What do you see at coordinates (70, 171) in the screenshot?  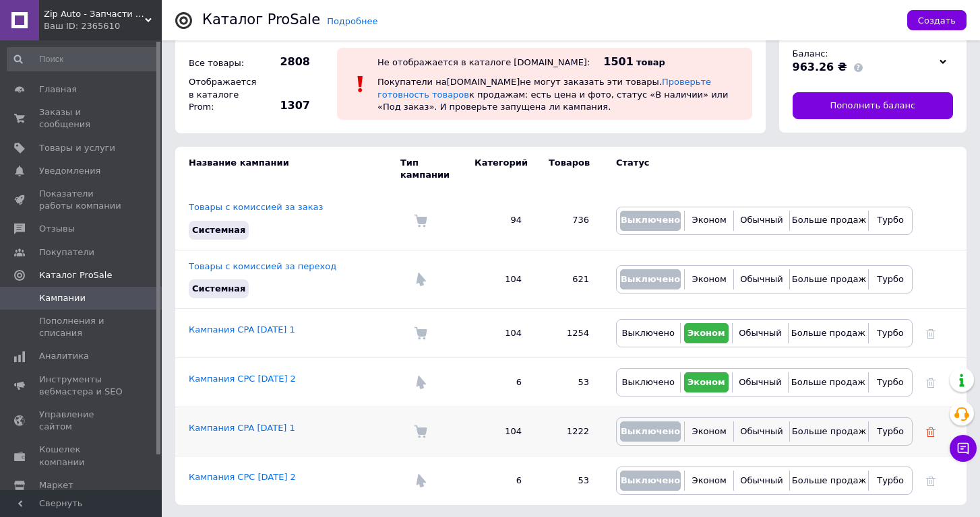 I see `span: Уведомления` at bounding box center [70, 171].